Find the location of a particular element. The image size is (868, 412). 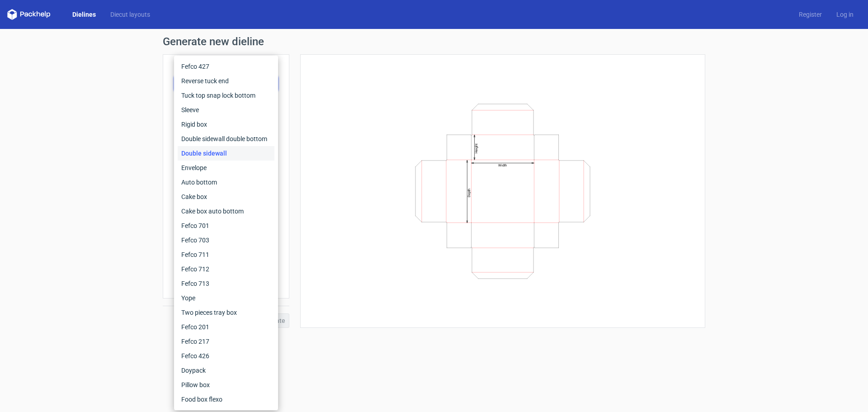

h1: Generate new dieline is located at coordinates (434, 42).